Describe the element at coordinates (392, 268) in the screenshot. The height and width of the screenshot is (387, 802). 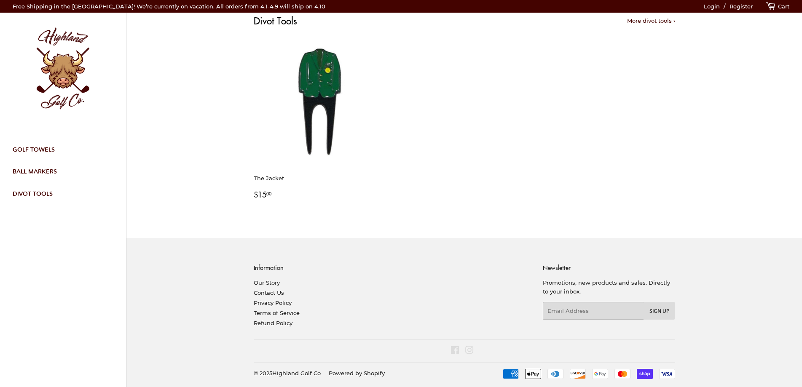
I see `h3: Information` at that location.